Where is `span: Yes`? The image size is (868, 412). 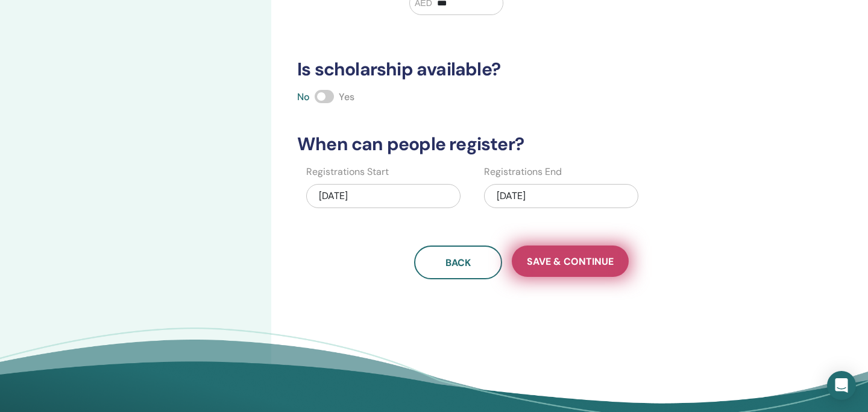 span: Yes is located at coordinates (347, 96).